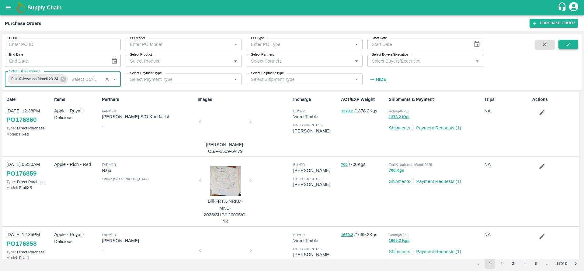  I want to click on p: Viren Timble, so click(316, 241).